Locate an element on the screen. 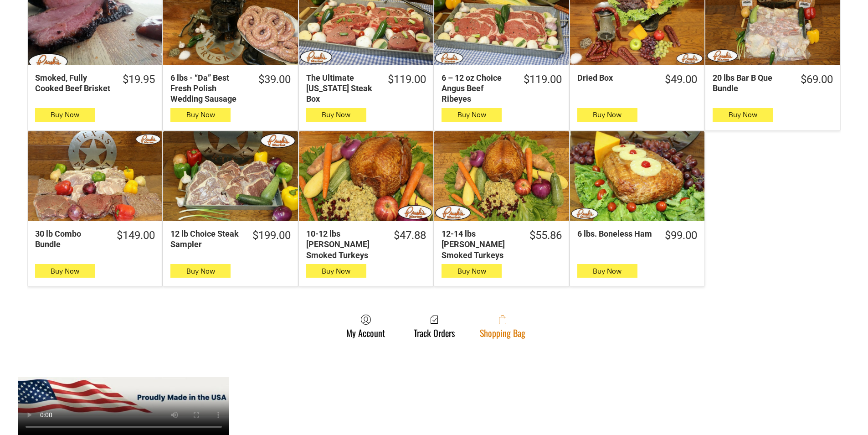 This screenshot has width=868, height=435. div: Smoked, Fully Cooked Beef Brisket is located at coordinates (73, 83).